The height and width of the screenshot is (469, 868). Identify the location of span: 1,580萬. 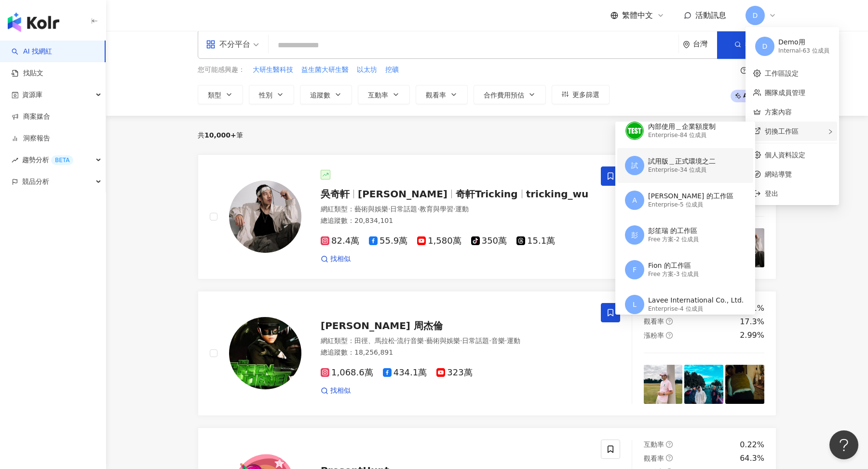
(439, 241).